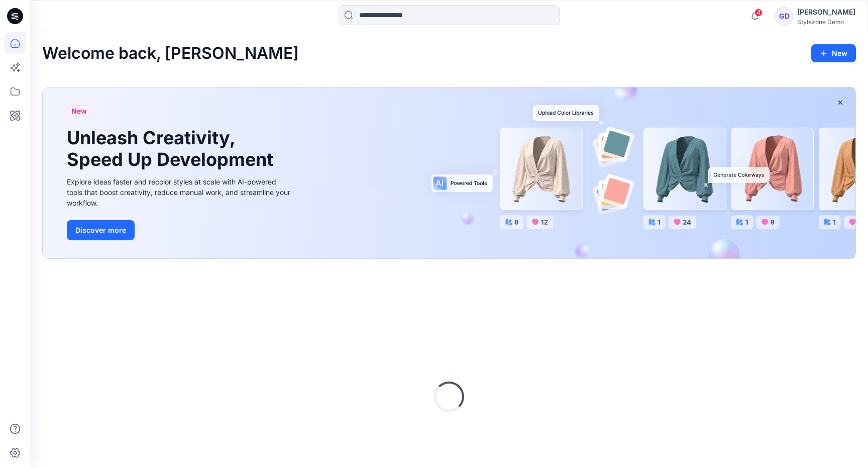 The width and height of the screenshot is (868, 468). I want to click on button: New, so click(834, 53).